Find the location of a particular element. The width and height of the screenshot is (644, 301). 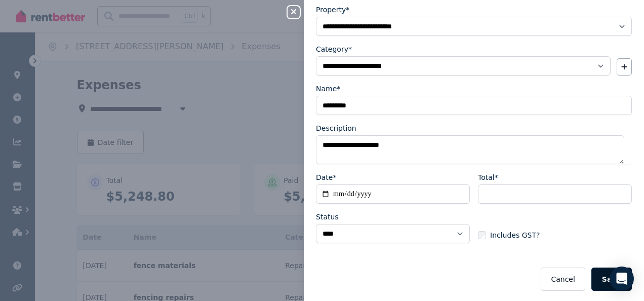

label: Total* is located at coordinates (488, 177).